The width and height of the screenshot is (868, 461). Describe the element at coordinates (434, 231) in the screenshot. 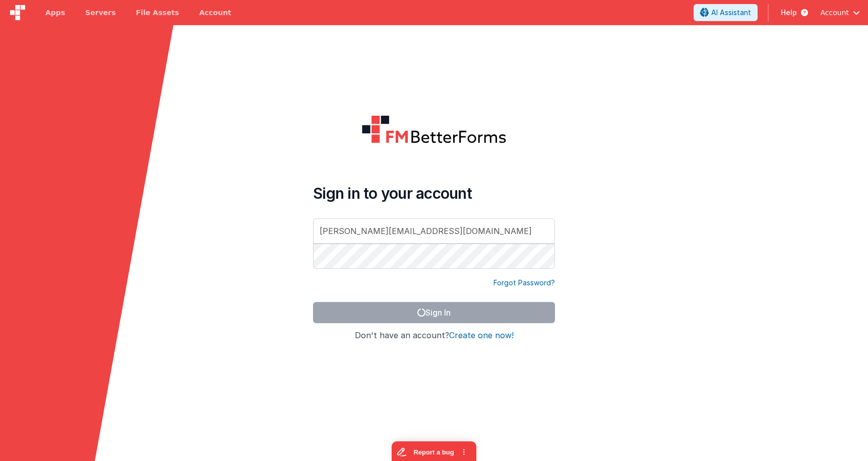

I see `input: Email Address` at that location.